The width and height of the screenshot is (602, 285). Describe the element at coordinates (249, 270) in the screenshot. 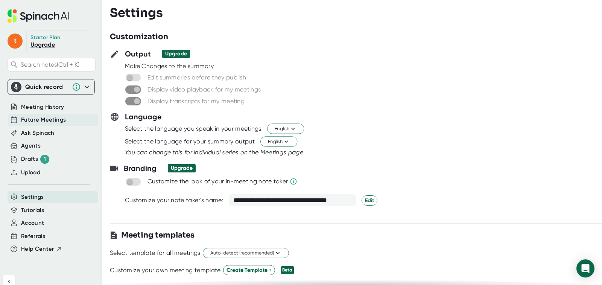

I see `span: Create Template +` at that location.